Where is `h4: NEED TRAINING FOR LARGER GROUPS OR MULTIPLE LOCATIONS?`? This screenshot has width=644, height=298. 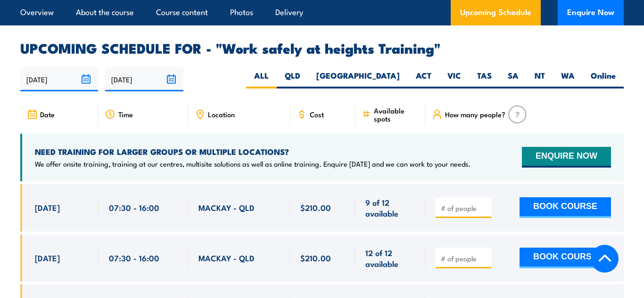
h4: NEED TRAINING FOR LARGER GROUPS OR MULTIPLE LOCATIONS? is located at coordinates (253, 151).